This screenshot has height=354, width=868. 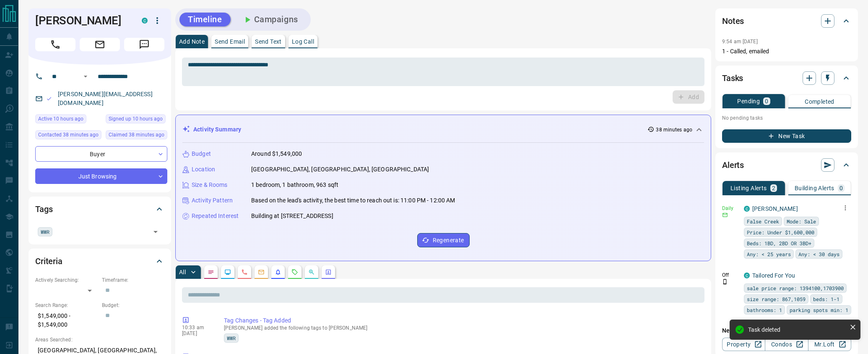 What do you see at coordinates (101, 153) in the screenshot?
I see `div: Buyer` at bounding box center [101, 153].